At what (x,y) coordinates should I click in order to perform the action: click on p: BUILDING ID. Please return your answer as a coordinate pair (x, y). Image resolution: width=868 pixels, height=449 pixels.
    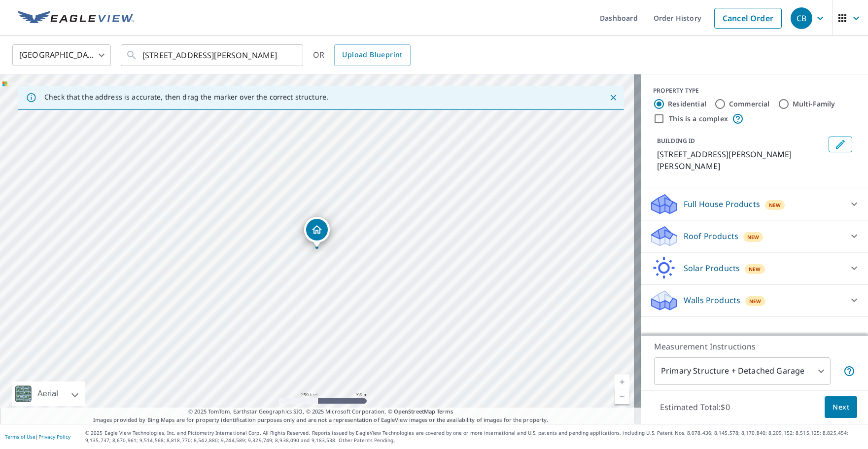
    Looking at the image, I should click on (676, 140).